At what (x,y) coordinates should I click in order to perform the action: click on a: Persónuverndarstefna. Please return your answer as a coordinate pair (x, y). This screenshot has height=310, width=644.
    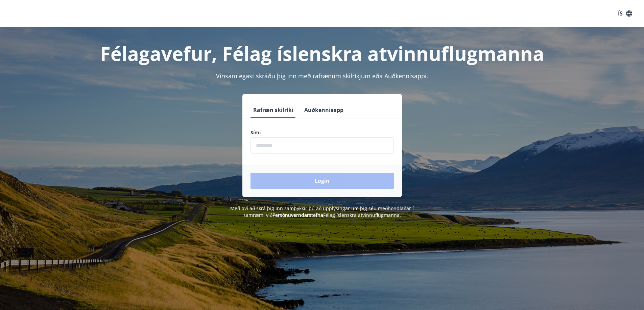
    Looking at the image, I should click on (298, 215).